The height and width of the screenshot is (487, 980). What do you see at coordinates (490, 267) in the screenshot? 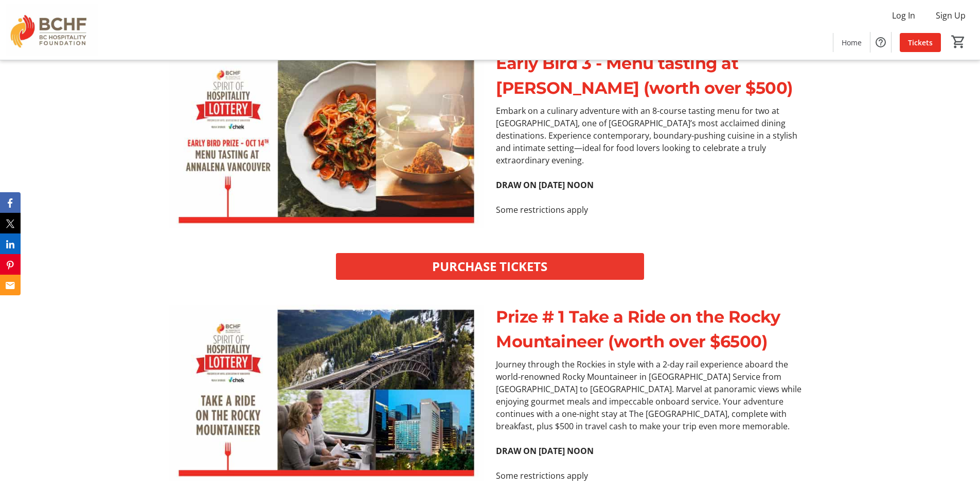
I see `button: PURCHASE TICKETS` at bounding box center [490, 267].